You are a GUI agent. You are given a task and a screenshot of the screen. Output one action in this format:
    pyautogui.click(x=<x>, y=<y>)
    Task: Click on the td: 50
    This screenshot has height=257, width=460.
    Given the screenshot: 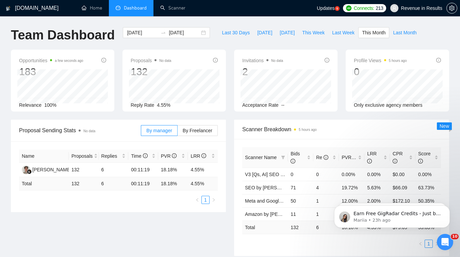 What is the action you would take?
    pyautogui.click(x=301, y=201)
    